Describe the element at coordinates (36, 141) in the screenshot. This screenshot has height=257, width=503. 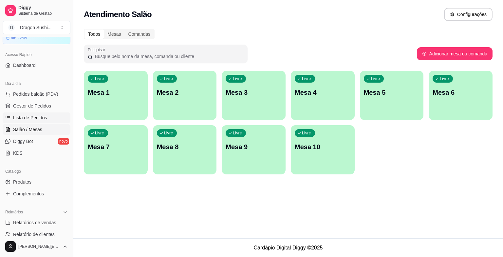
I see `a: Diggy Botnovo` at that location.